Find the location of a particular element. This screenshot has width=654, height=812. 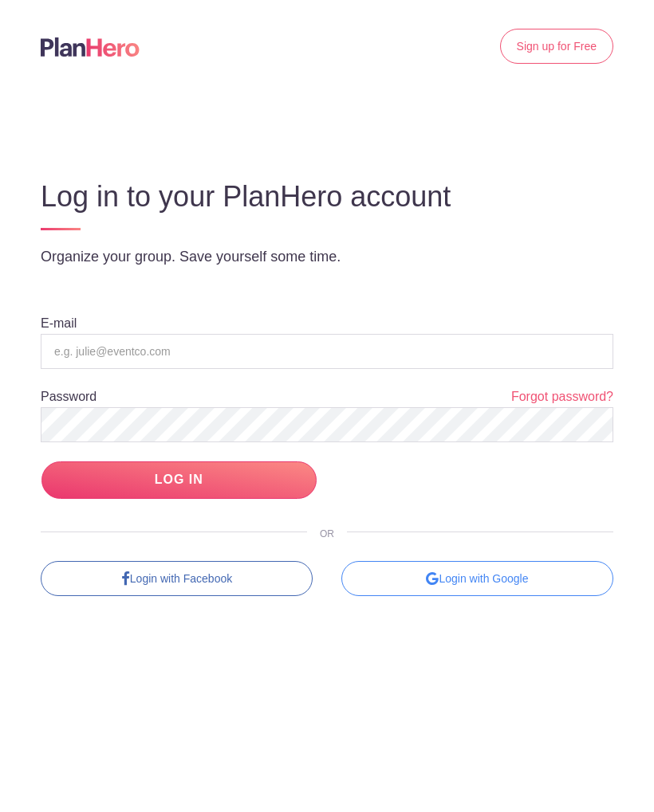

div: Login with Google is located at coordinates (476, 578).